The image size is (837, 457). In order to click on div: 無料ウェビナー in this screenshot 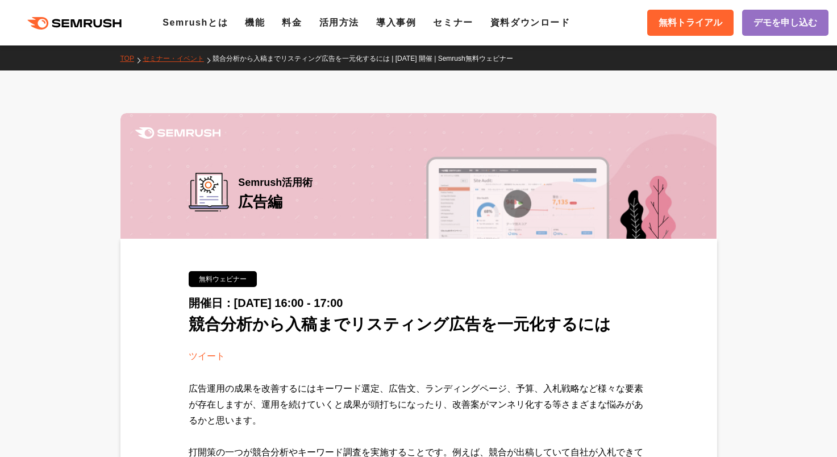, I will do `click(223, 279)`.